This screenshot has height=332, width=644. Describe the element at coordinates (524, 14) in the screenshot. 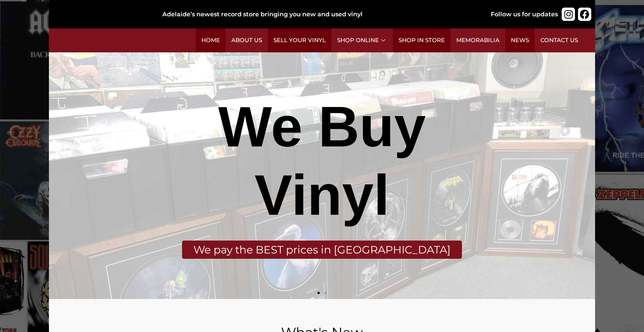

I see `div: Follow us for updates` at that location.